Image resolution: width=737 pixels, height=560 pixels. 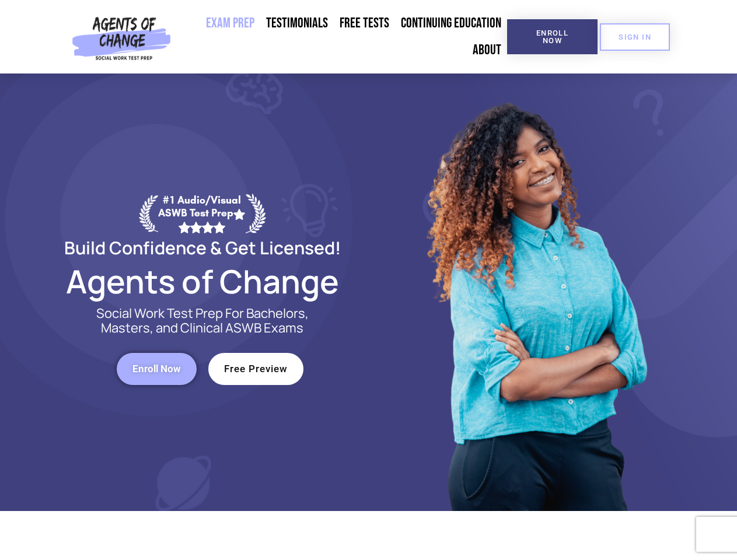 I want to click on span: SIGN IN, so click(x=635, y=37).